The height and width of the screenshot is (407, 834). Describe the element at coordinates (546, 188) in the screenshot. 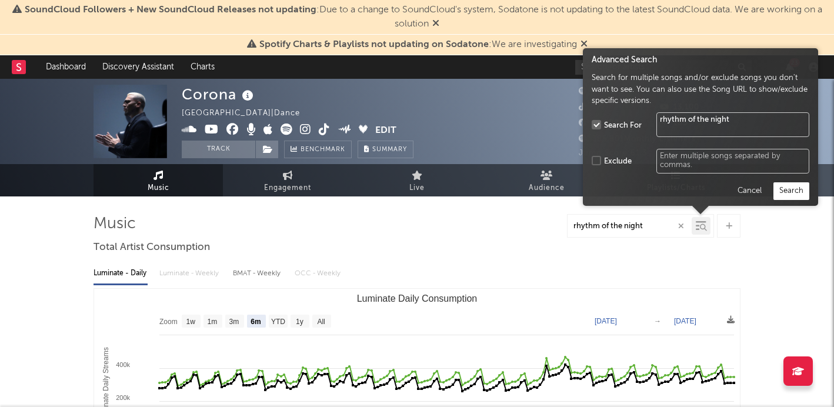

I see `span: Audience` at that location.